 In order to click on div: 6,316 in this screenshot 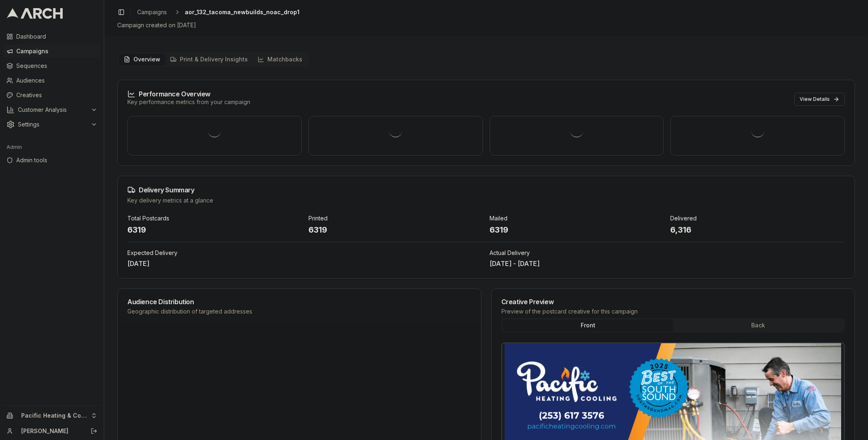, I will do `click(757, 230)`.